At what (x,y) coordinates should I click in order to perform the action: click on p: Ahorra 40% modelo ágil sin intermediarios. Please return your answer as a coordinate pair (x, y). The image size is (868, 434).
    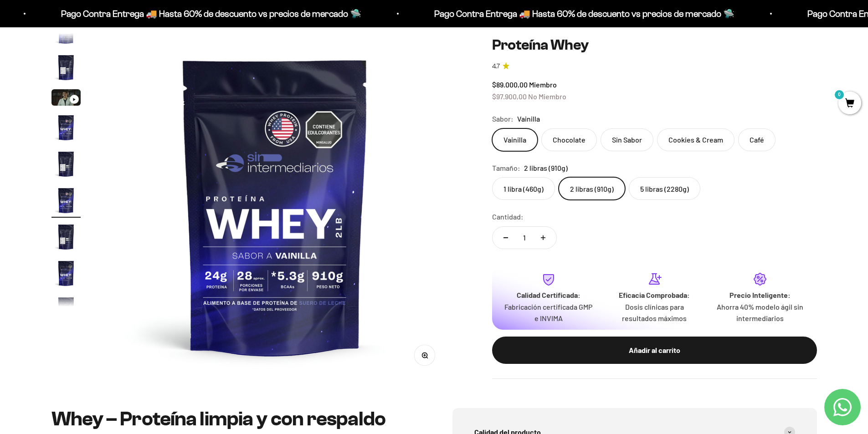
    Looking at the image, I should click on (760, 312).